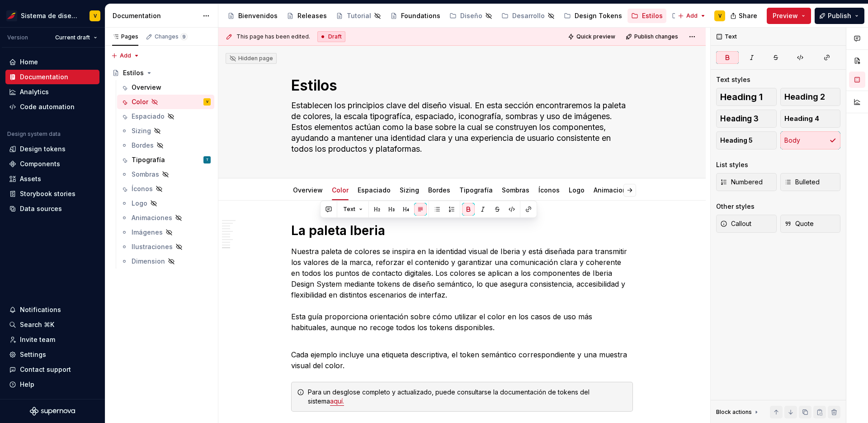 Image resolution: width=868 pixels, height=423 pixels. I want to click on span: Publish changes, so click(656, 37).